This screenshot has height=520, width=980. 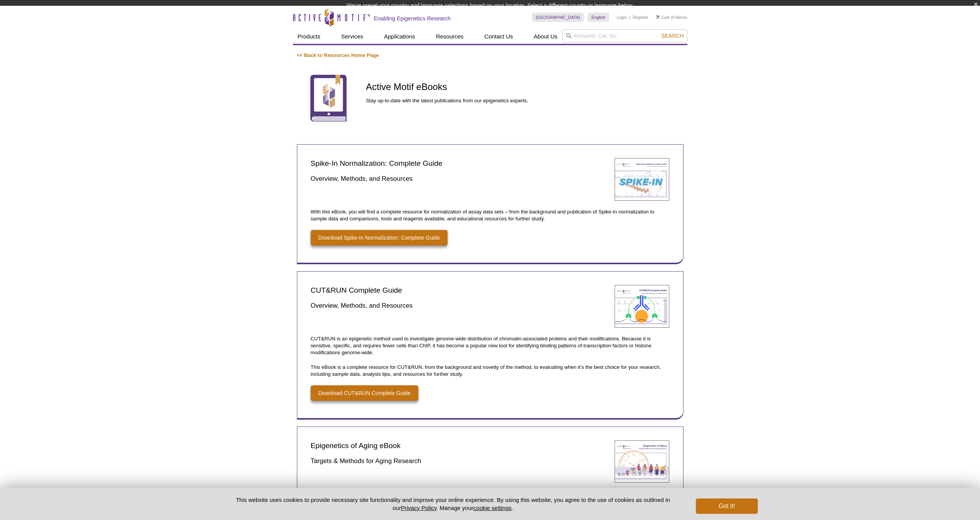 I want to click on button: cookie settings, so click(x=492, y=508).